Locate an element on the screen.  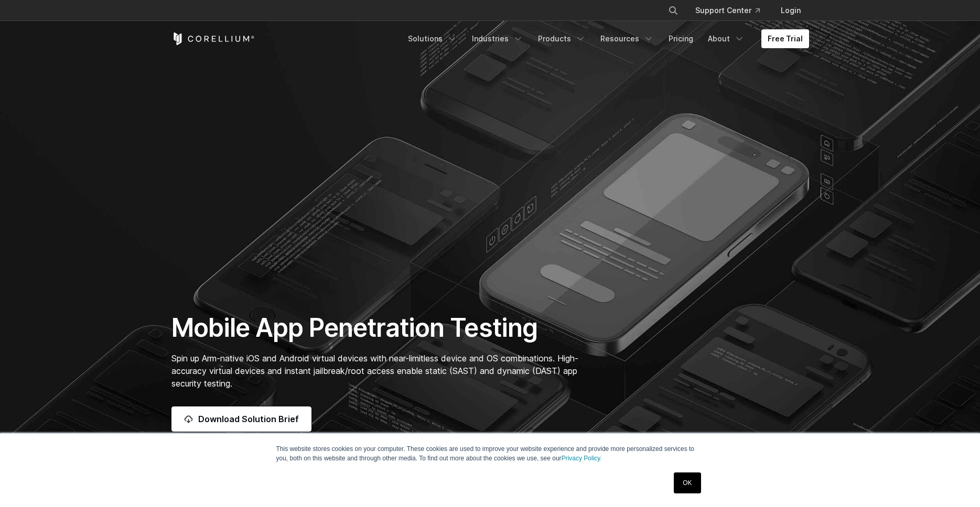
a: Login is located at coordinates (791, 10).